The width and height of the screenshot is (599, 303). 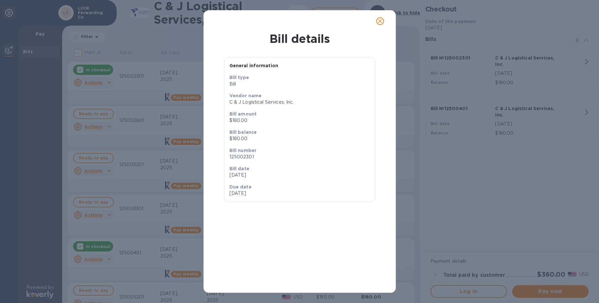 What do you see at coordinates (245, 96) in the screenshot?
I see `b: Vendor name` at bounding box center [245, 96].